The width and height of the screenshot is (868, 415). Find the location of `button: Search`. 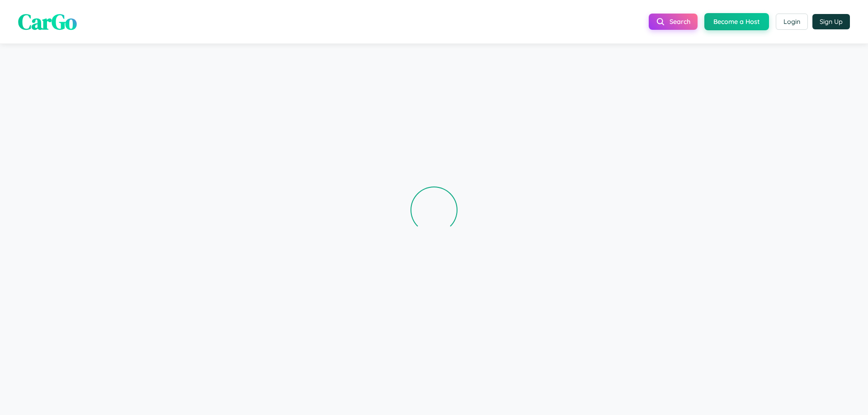

button: Search is located at coordinates (673, 21).